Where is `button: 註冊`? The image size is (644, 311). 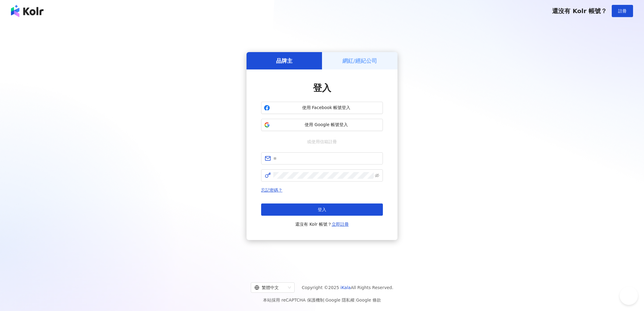
button: 註冊 is located at coordinates (623, 11).